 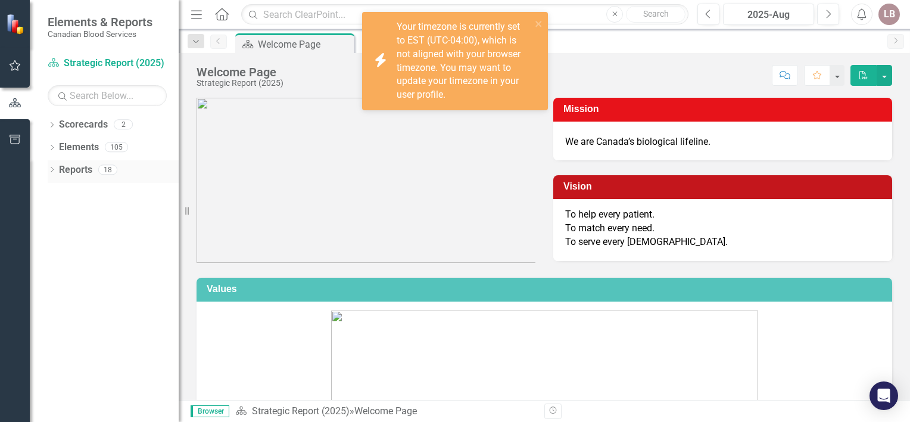 I want to click on button: LB, so click(x=890, y=14).